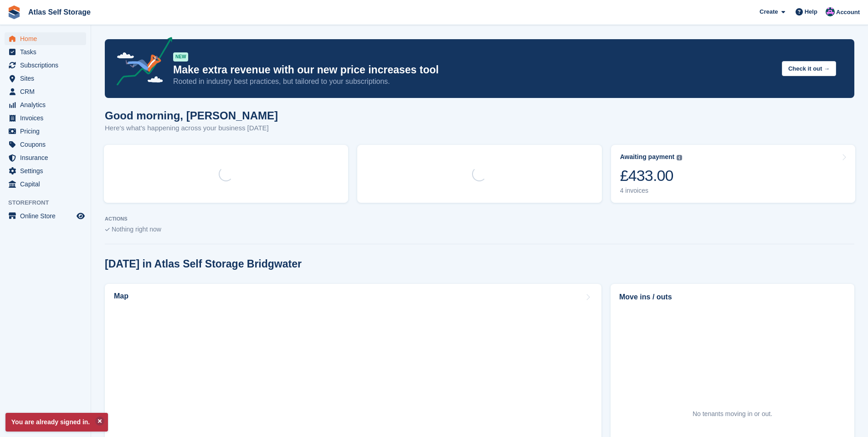  Describe the element at coordinates (59, 12) in the screenshot. I see `a: Atlas Self Storage` at that location.